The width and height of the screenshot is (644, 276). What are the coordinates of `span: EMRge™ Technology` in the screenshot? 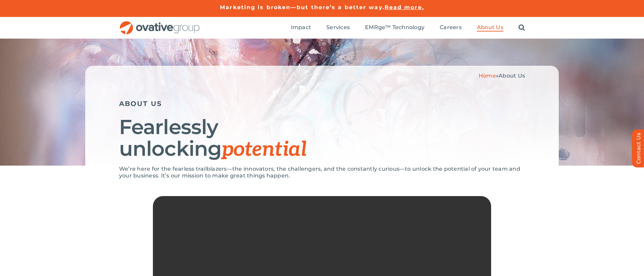 It's located at (395, 28).